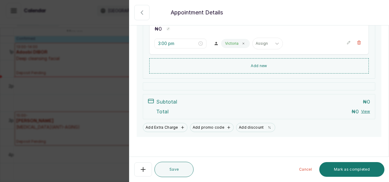 The height and width of the screenshot is (182, 389). I want to click on button: Cancel, so click(306, 169).